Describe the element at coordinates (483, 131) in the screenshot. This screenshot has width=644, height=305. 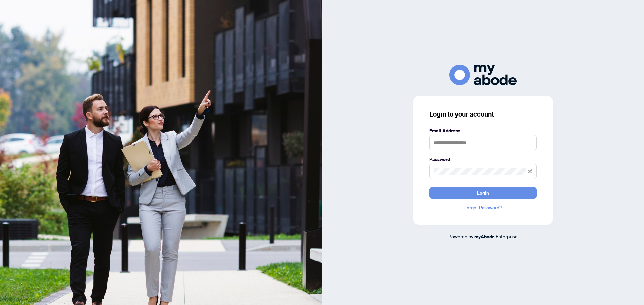
I see `label: Email Address` at that location.